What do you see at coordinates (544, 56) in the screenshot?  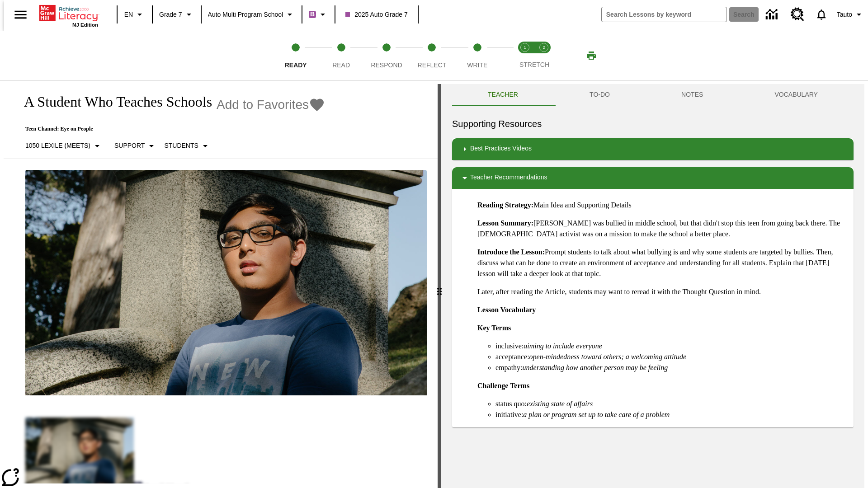 I see `button: Stretch Respond step 2 of 2` at bounding box center [544, 56].